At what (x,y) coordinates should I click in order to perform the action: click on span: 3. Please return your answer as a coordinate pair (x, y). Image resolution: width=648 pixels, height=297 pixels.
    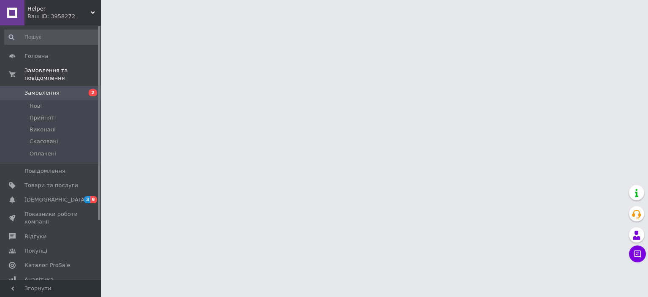
    Looking at the image, I should click on (87, 199).